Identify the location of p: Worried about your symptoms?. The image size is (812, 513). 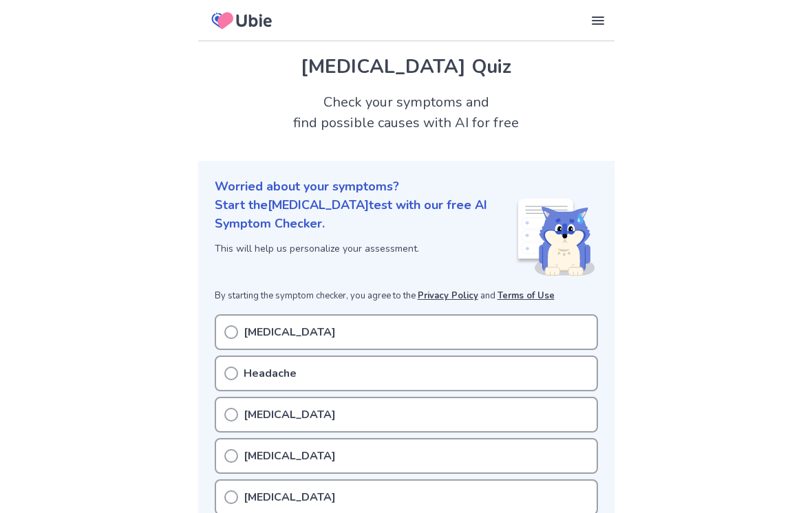
(406, 187).